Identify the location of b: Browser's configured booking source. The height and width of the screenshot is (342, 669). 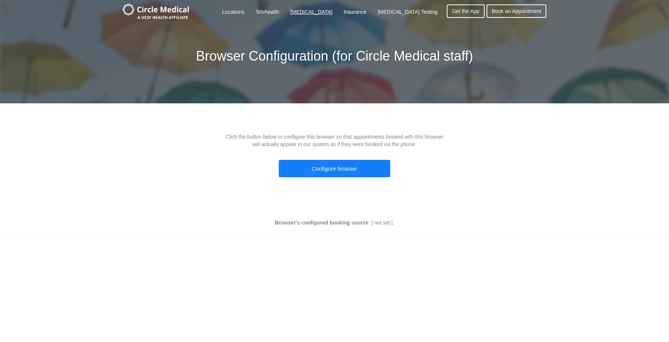
(321, 222).